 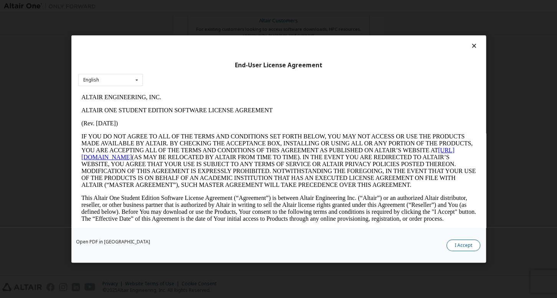 What do you see at coordinates (200, 118) in the screenshot?
I see `p: This Altair One Student Edition Software License Agreement (“Agreement”) is between Altair Engine...` at bounding box center [200, 118].